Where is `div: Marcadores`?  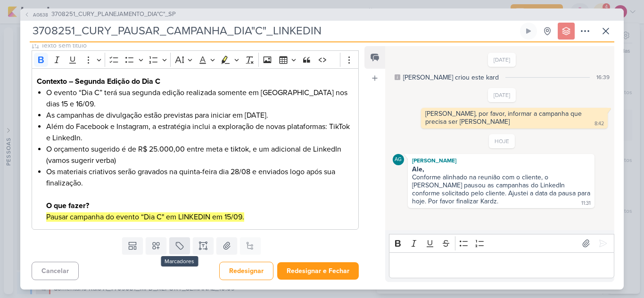 div: Marcadores is located at coordinates (179, 262).